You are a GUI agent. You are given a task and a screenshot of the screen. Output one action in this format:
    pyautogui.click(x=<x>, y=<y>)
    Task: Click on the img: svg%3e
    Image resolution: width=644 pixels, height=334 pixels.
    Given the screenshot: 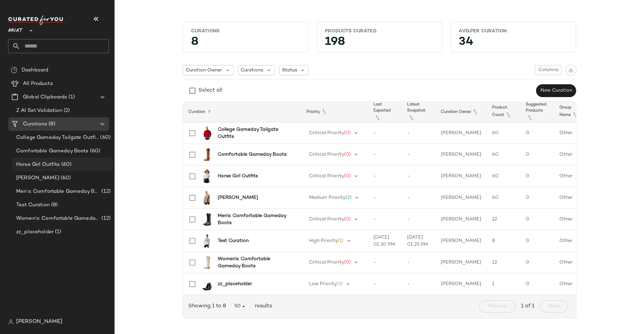 What is the action you would take?
    pyautogui.click(x=571, y=70)
    